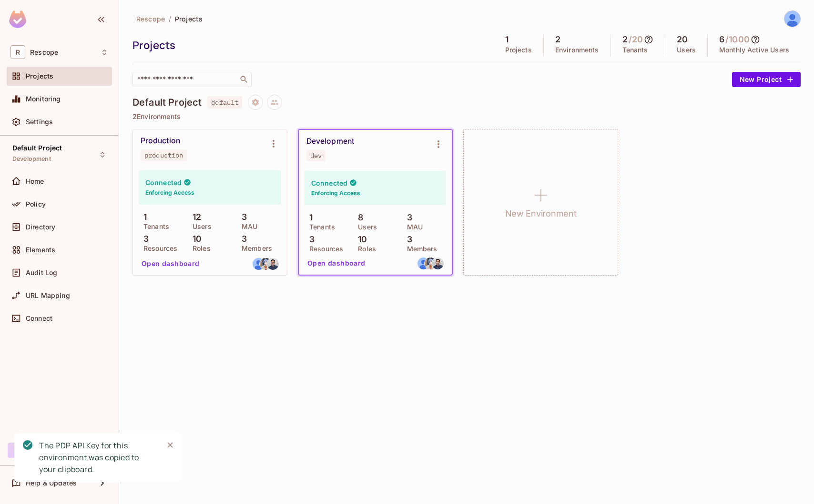 The image size is (814, 504). Describe the element at coordinates (41, 273) in the screenshot. I see `span: Audit Log` at that location.